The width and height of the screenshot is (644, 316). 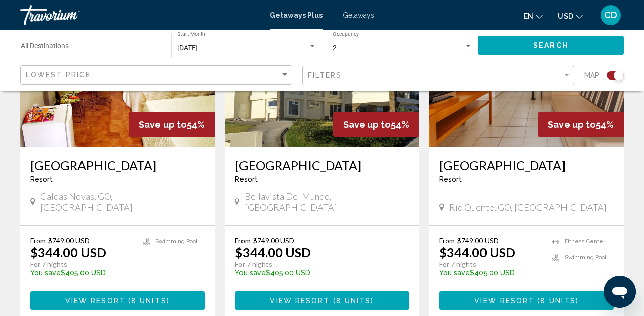 I want to click on button: Filter, so click(x=438, y=75).